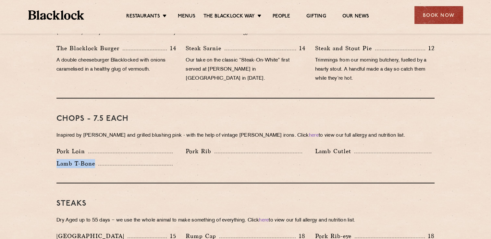  Describe the element at coordinates (245, 221) in the screenshot. I see `p: Dry Aged up to 55 days − we use the whole animal to make something of everything. Click to view o...` at that location.